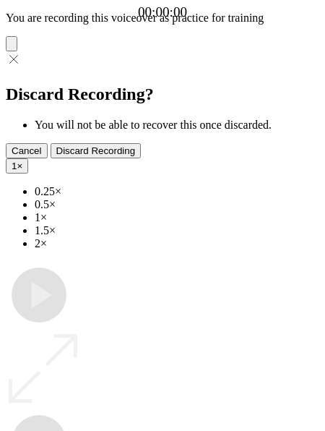 The height and width of the screenshot is (431, 325). What do you see at coordinates (163, 94) in the screenshot?
I see `h2: Discard Recording?` at bounding box center [163, 94].